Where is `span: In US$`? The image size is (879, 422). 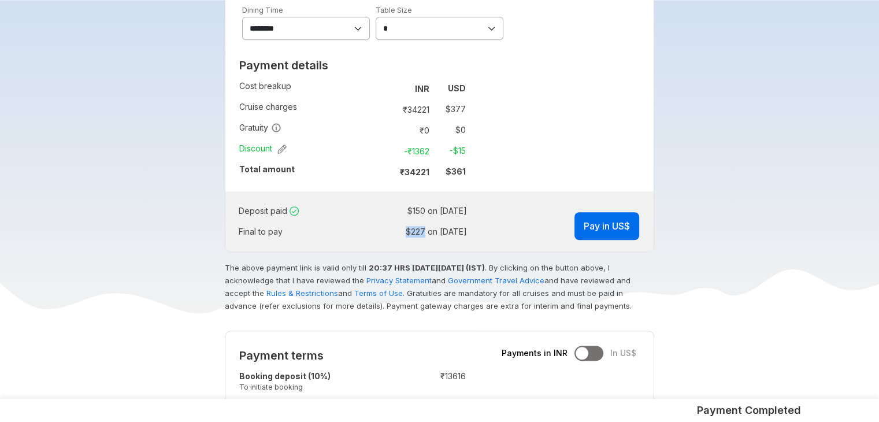 span: In US$ is located at coordinates (623, 353).